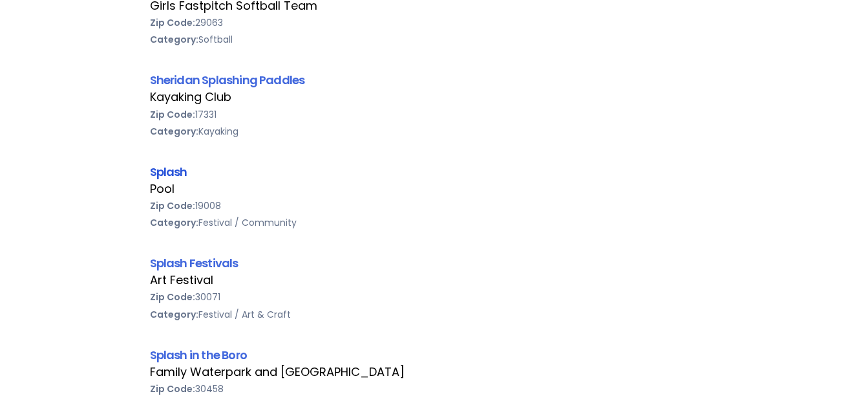 Image resolution: width=868 pixels, height=396 pixels. I want to click on div: 29063, so click(434, 22).